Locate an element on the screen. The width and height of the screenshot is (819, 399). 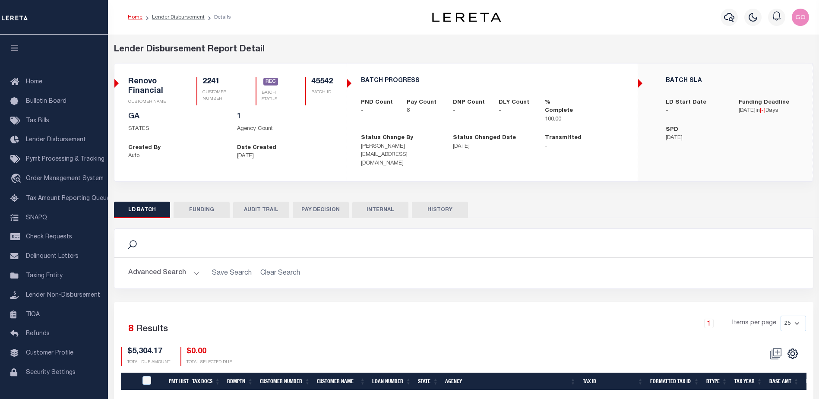
th: Loan Number: activate to sort column ascending is located at coordinates (392, 381).